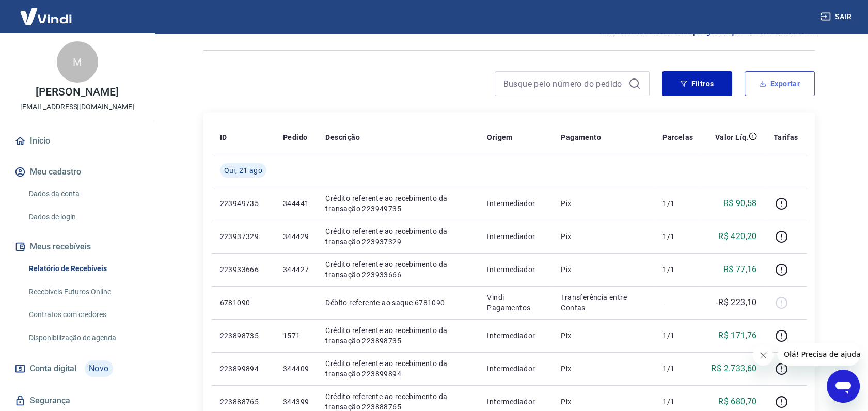 Image resolution: width=868 pixels, height=411 pixels. What do you see at coordinates (243, 237) in the screenshot?
I see `p: 223937329` at bounding box center [243, 237].